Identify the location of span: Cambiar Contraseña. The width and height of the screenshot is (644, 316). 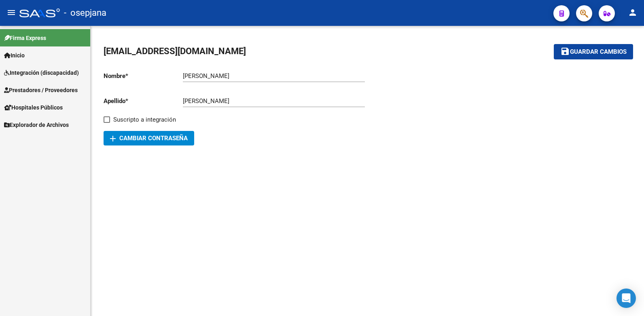
(149, 138).